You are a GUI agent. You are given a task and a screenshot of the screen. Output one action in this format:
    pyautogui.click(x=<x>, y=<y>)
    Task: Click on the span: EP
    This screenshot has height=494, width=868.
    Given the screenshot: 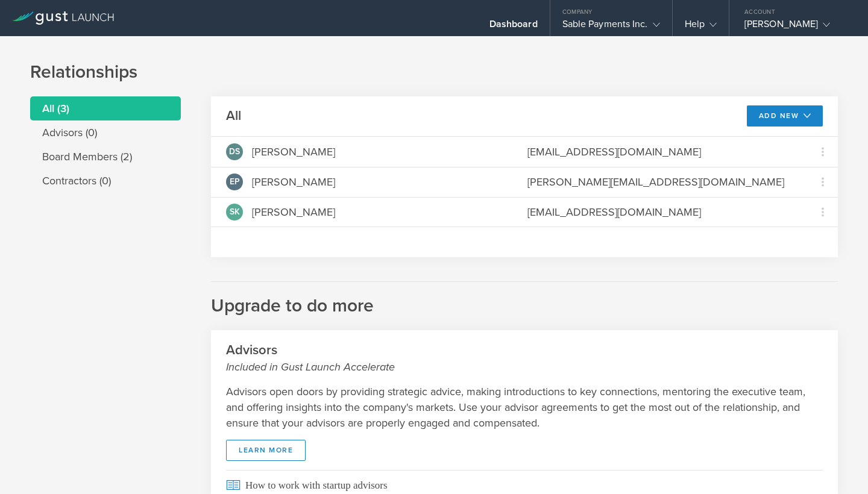 What is the action you would take?
    pyautogui.click(x=235, y=182)
    